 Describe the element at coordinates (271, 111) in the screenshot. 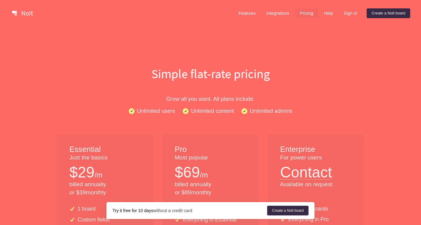

I see `p: Unlimited admins` at that location.